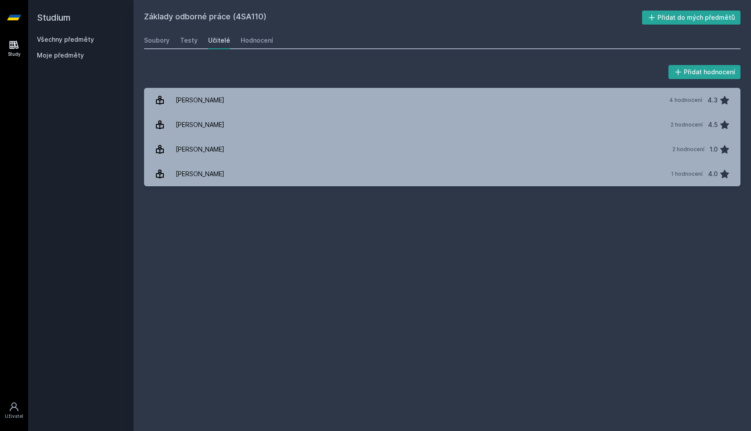 Image resolution: width=751 pixels, height=431 pixels. What do you see at coordinates (691, 18) in the screenshot?
I see `button: Přidat do mých předmětů` at bounding box center [691, 18].